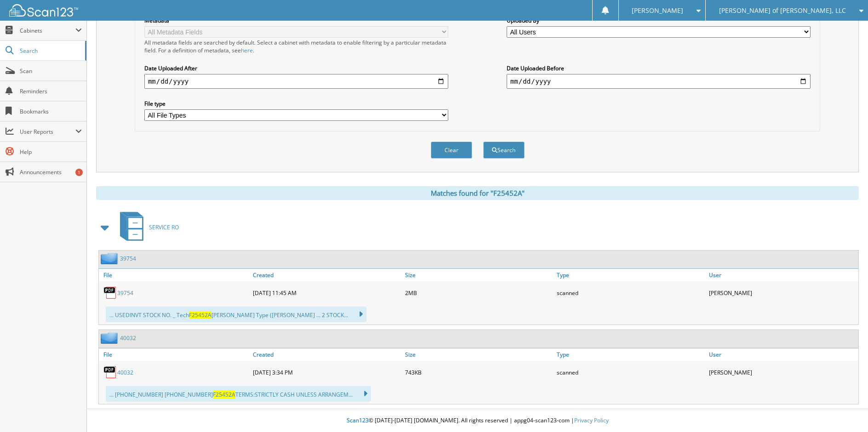  Describe the element at coordinates (658, 68) in the screenshot. I see `label: Date Uploaded Before` at that location.